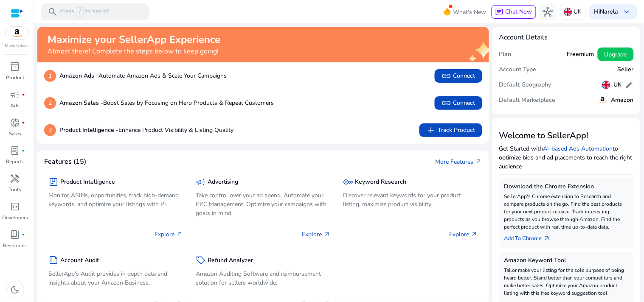  Describe the element at coordinates (15, 178) in the screenshot. I see `span: handyman` at that location.